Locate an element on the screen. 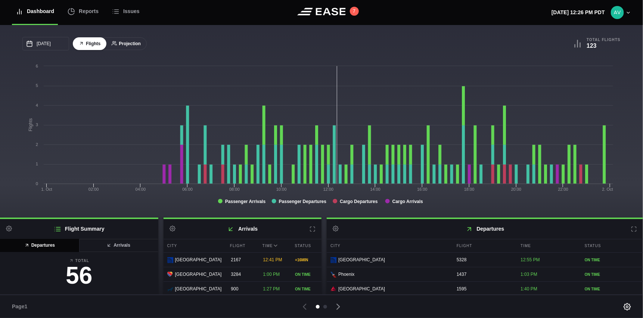  text: 04:00 is located at coordinates (141, 189).